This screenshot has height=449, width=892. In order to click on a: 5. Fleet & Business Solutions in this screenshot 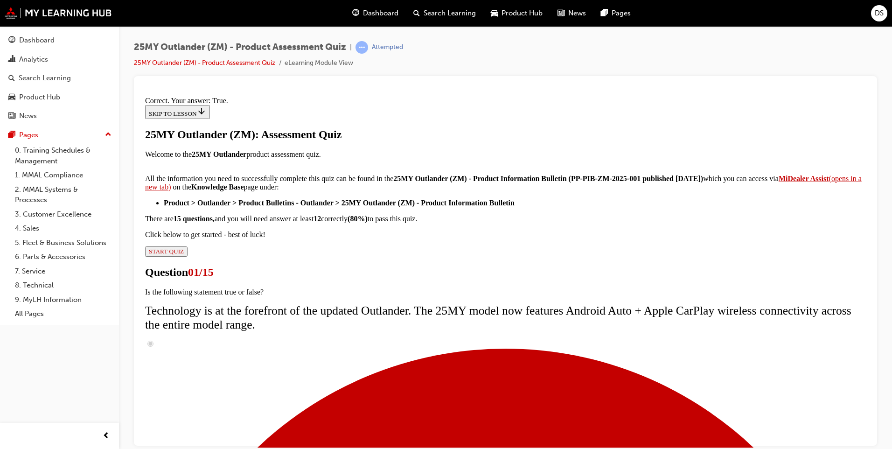, I will do `click(63, 243)`.